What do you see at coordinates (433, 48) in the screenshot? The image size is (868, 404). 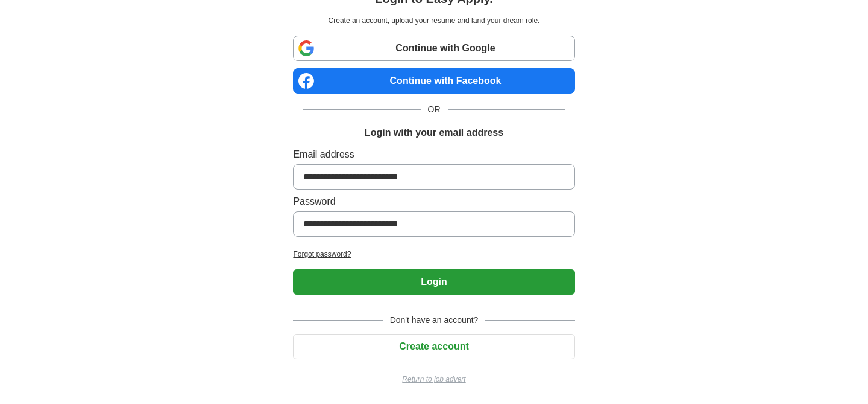 I see `a: Continue with Google` at bounding box center [433, 48].